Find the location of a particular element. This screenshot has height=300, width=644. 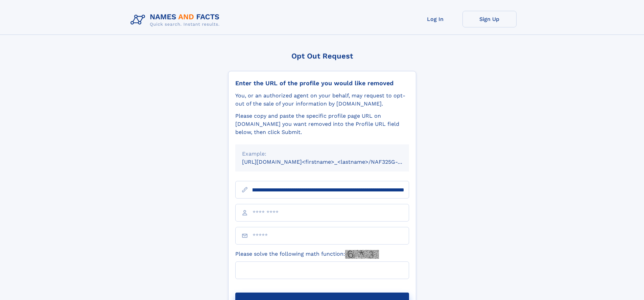

a: Sign Up is located at coordinates (489, 19).